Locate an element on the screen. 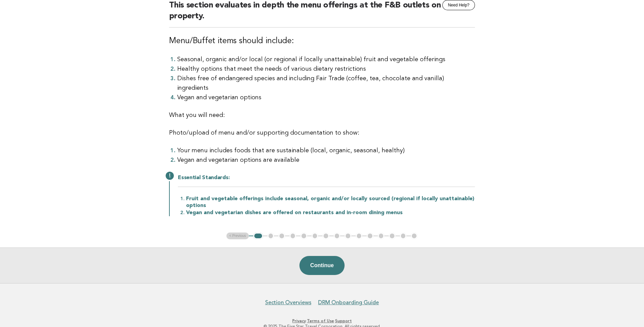 Image resolution: width=644 pixels, height=327 pixels. a: Terms of Use is located at coordinates (320, 321).